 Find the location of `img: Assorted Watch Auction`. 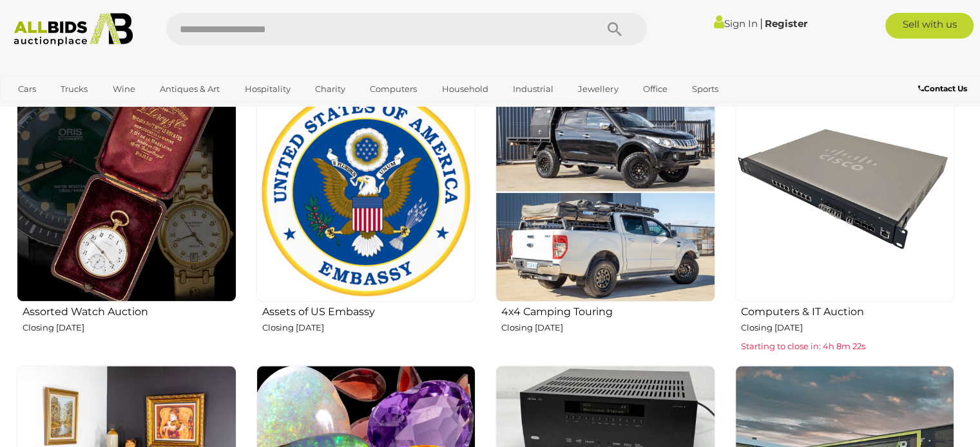

img: Assorted Watch Auction is located at coordinates (126, 192).